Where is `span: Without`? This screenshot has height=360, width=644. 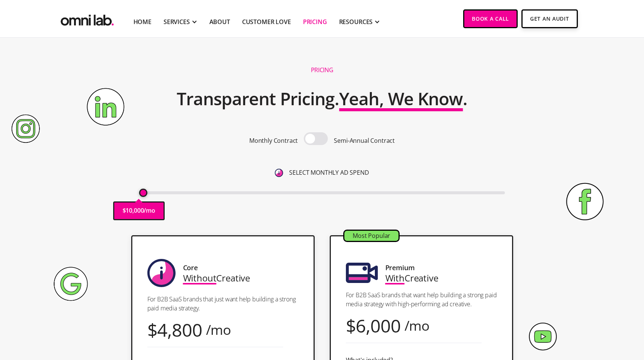 span: Without is located at coordinates (200, 278).